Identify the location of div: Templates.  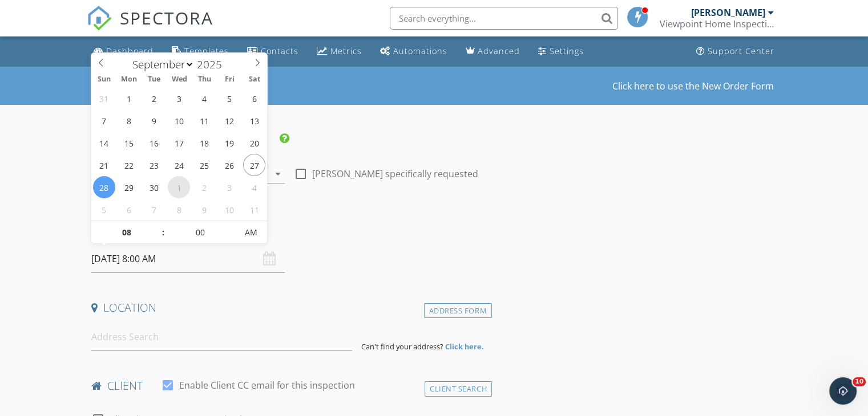
(207, 50).